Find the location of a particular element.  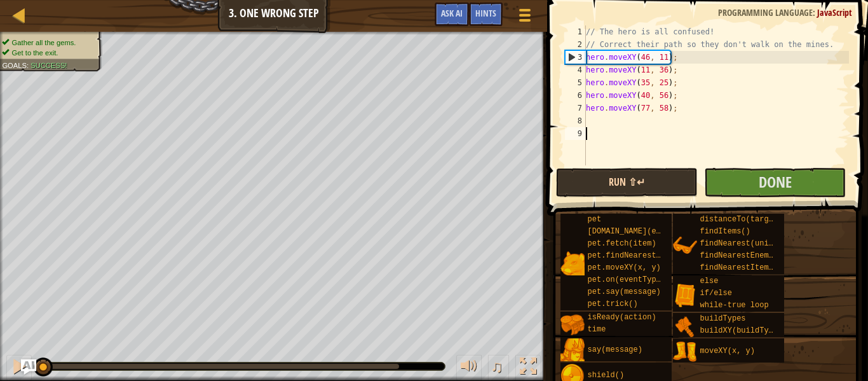

span: buildTypes is located at coordinates (723, 318).